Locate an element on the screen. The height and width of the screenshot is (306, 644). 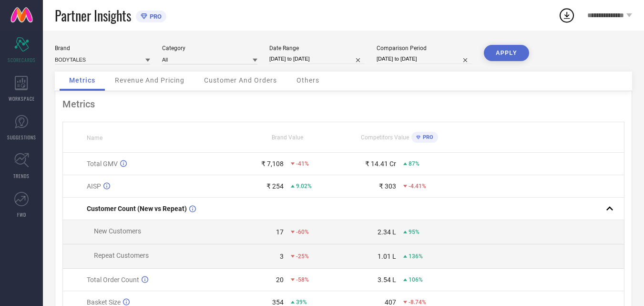
div: ₹ 303 is located at coordinates (388, 186).